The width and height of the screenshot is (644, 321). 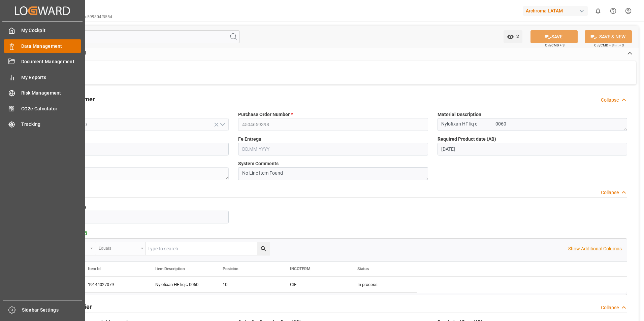 I want to click on button: search button, so click(x=263, y=249).